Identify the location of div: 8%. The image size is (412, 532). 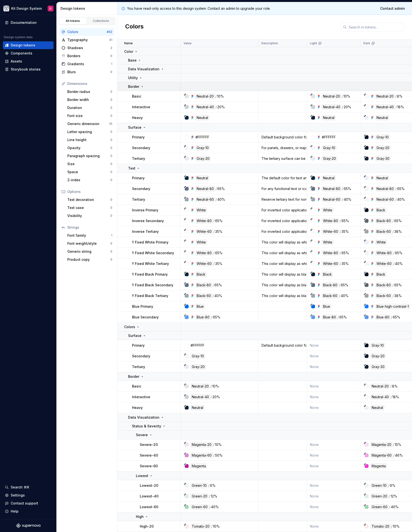
(400, 96).